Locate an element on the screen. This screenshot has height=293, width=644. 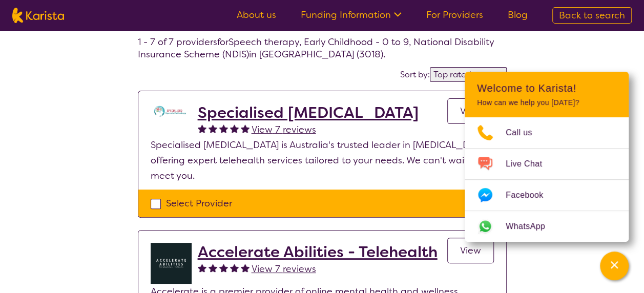
h2: Welcome to Karista! is located at coordinates (547, 88).